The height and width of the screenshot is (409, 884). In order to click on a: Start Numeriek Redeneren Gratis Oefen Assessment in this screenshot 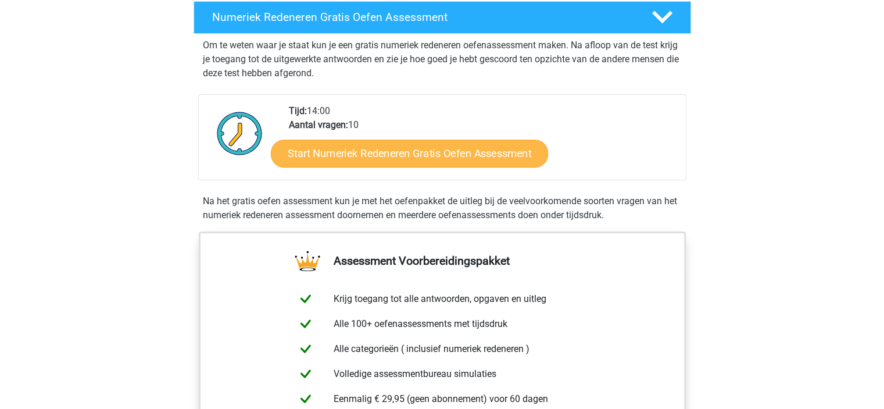, I will do `click(409, 153)`.